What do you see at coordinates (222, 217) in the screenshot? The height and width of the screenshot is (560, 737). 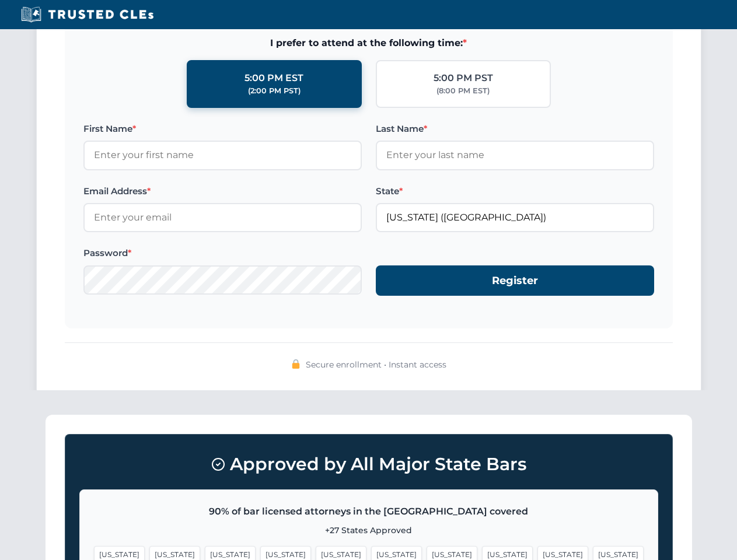 I see `input: Enter your email` at bounding box center [222, 217].